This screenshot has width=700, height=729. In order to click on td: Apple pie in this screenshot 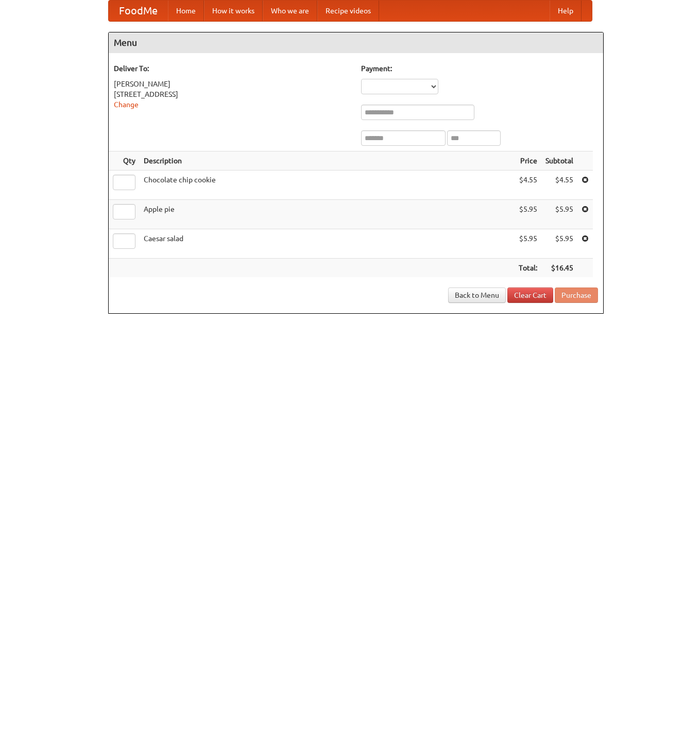, I will do `click(327, 214)`.